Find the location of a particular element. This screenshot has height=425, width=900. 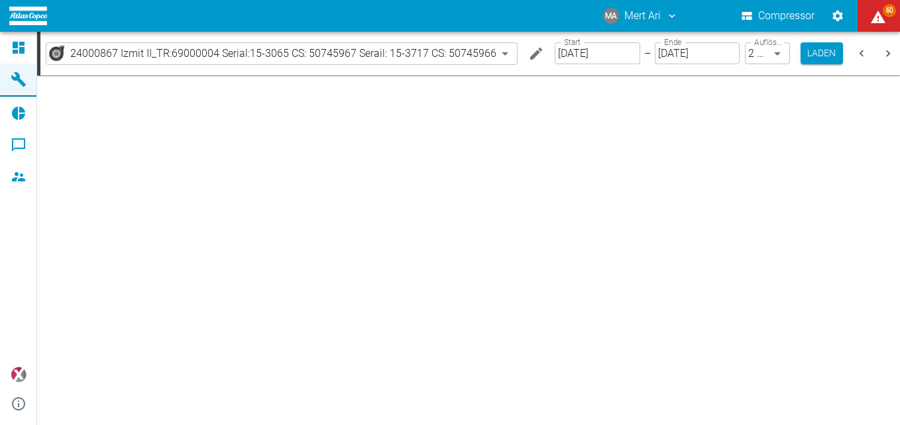

label: Auflösung is located at coordinates (769, 42).